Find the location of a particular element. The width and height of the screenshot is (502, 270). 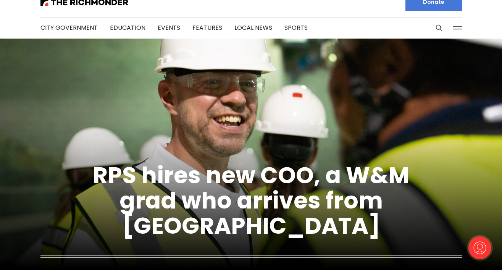

a: Sports is located at coordinates (296, 28).